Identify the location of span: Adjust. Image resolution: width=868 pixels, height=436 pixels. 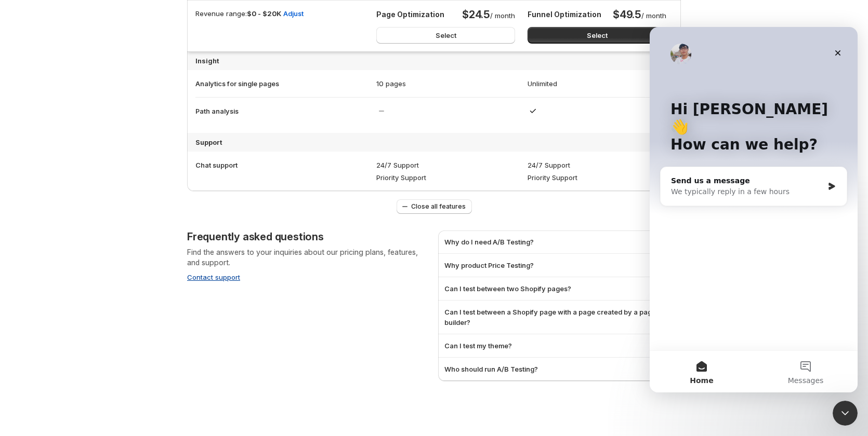
(293, 13).